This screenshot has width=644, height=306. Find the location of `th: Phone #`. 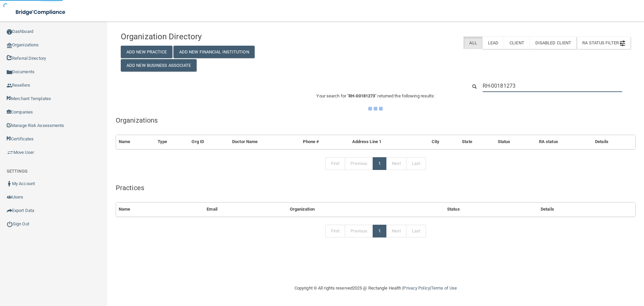

th: Phone # is located at coordinates (325, 142).